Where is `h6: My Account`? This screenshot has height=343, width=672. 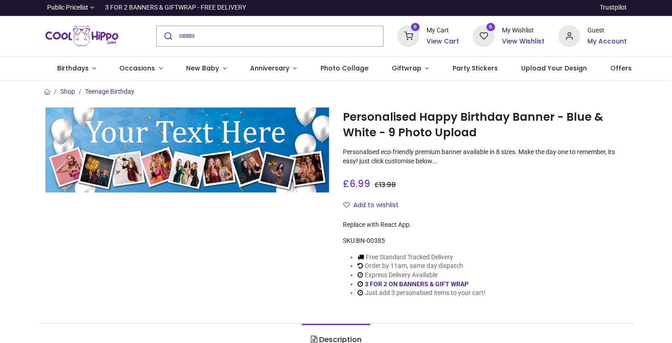
h6: My Account is located at coordinates (607, 42).